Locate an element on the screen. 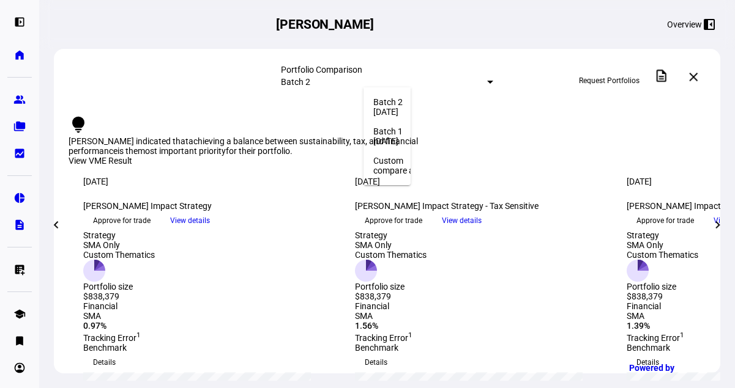 This screenshot has width=735, height=388. div: compare across batches is located at coordinates (480, 171).